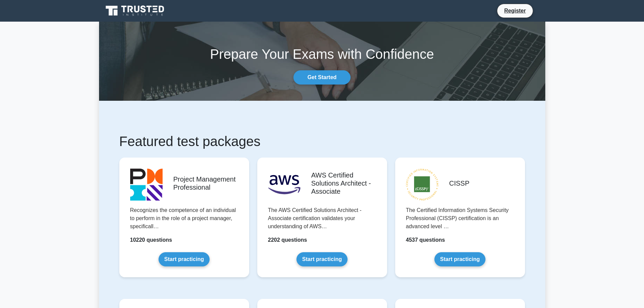 The height and width of the screenshot is (308, 644). I want to click on h1: Prepare Your Exams with Confidence, so click(322, 54).